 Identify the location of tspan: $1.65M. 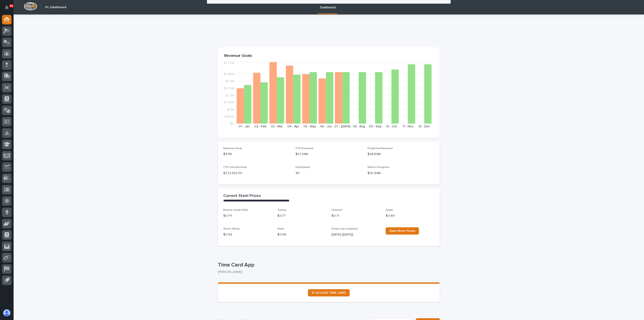
(229, 103).